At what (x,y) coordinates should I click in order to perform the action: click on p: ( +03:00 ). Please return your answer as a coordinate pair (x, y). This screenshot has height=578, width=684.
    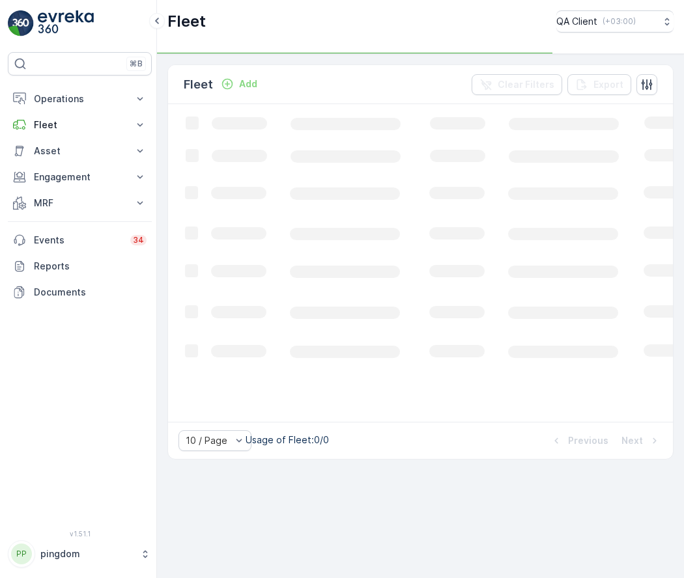
    Looking at the image, I should click on (619, 21).